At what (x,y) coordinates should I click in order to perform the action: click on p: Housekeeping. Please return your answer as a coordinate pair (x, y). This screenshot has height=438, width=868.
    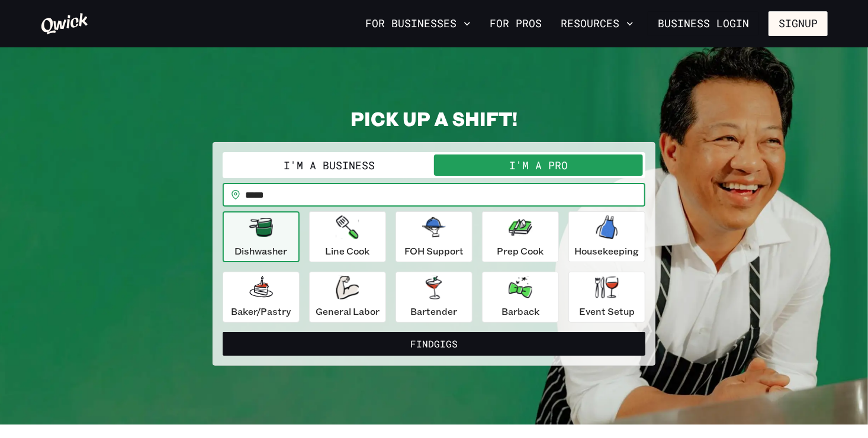
    Looking at the image, I should click on (607, 251).